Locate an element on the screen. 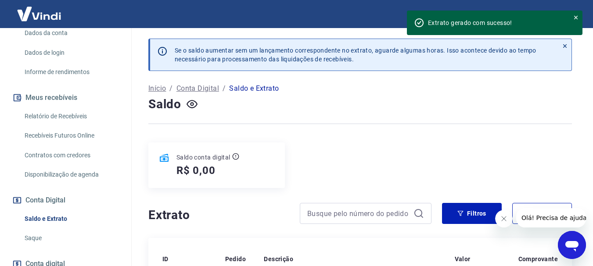 Image resolution: width=593 pixels, height=266 pixels. span: Olá! Precisa de ajuda? is located at coordinates (39, 10).